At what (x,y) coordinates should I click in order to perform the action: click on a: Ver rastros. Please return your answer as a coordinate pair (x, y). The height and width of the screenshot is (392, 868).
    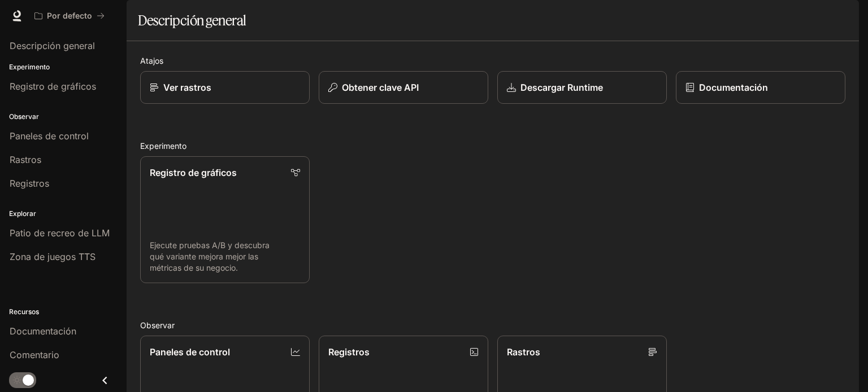
    Looking at the image, I should click on (225, 88).